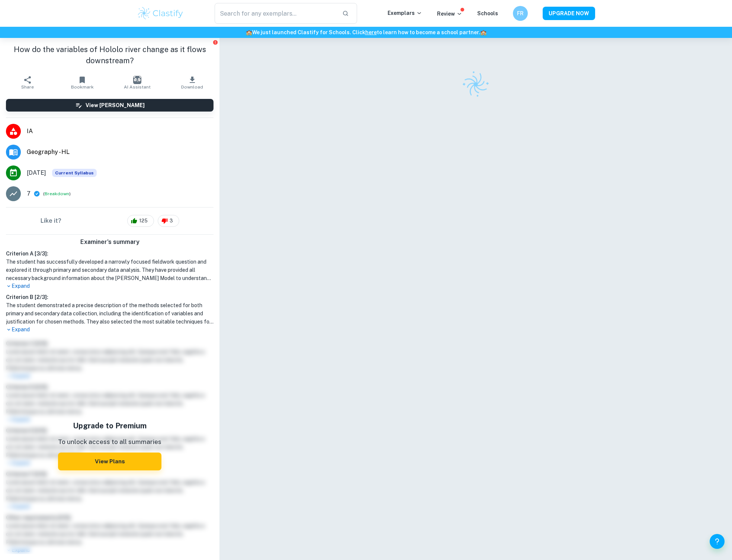 The image size is (732, 560). I want to click on p: To unlock access to all summaries, so click(110, 442).